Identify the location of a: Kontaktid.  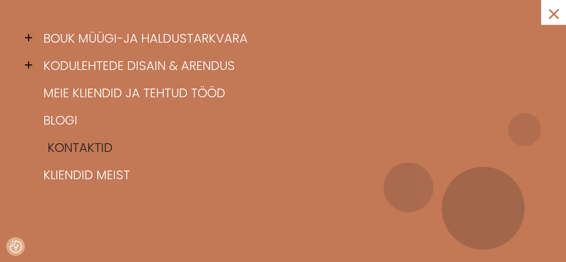
(293, 148).